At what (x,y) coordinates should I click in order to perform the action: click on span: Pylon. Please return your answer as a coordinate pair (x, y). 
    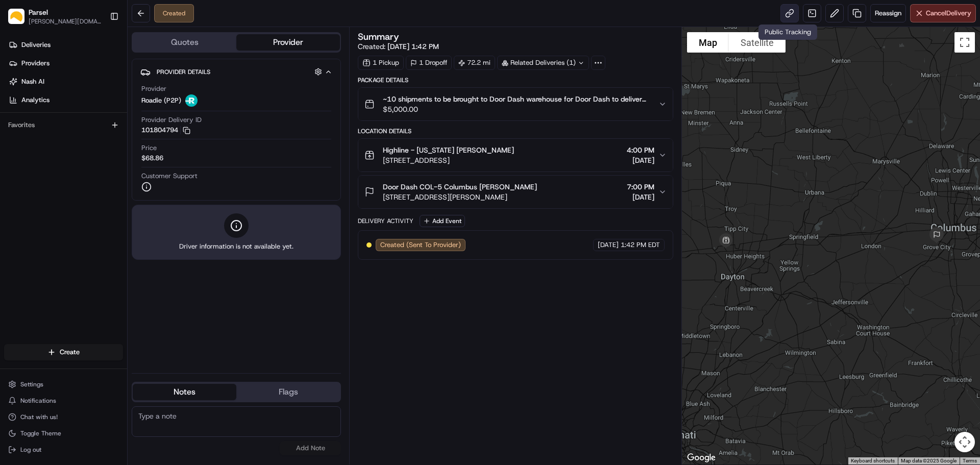
    Looking at the image, I should click on (112, 229).